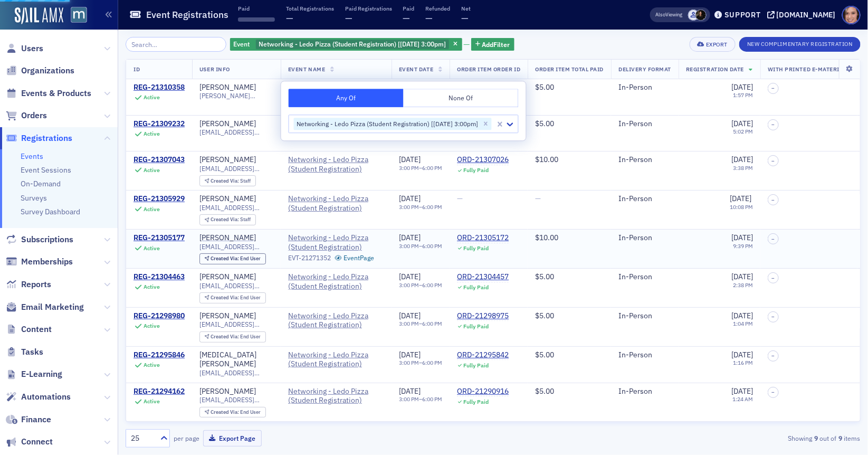 The image size is (868, 455). What do you see at coordinates (741, 207) in the screenshot?
I see `time: 10:08 PM` at bounding box center [741, 207].